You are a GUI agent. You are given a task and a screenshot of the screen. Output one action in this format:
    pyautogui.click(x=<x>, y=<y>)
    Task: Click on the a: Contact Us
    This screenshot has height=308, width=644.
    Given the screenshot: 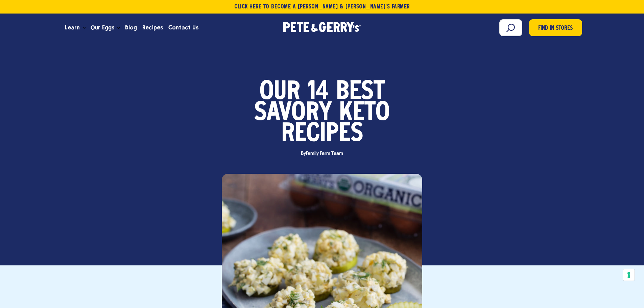 What is the action you would take?
    pyautogui.click(x=183, y=28)
    